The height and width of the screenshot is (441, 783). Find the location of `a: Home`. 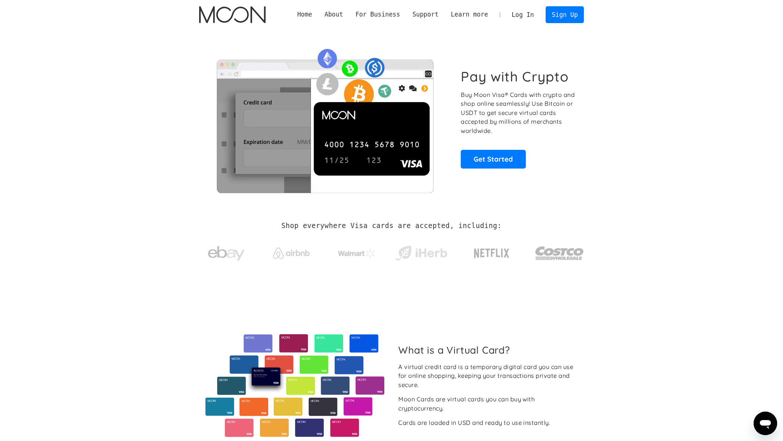

a: Home is located at coordinates (305, 14).